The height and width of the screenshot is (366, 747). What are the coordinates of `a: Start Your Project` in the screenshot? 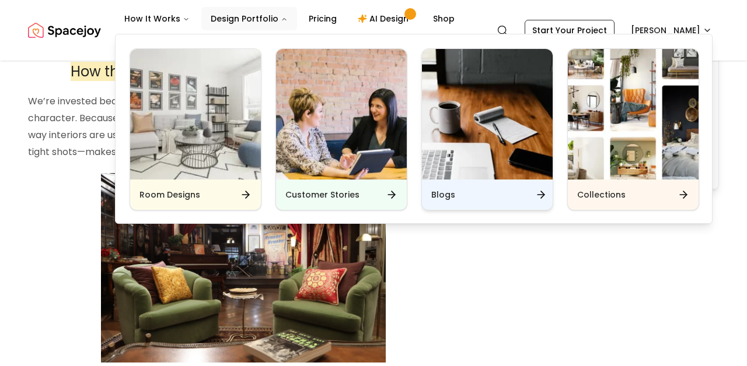 It's located at (569, 30).